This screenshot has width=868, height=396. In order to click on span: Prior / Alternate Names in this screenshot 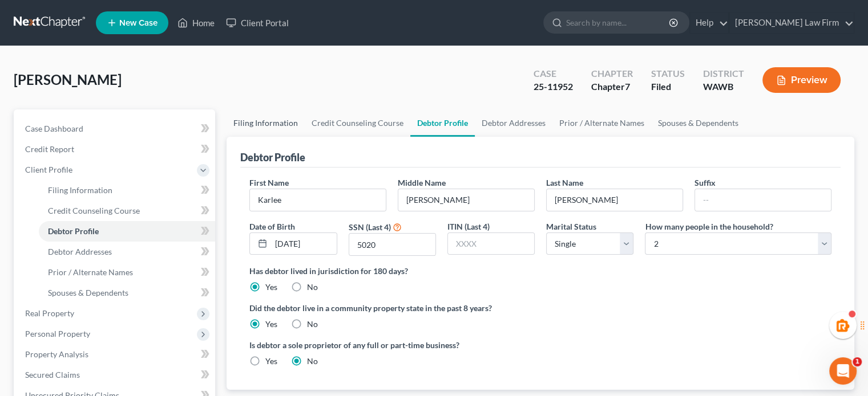, I will do `click(91, 272)`.